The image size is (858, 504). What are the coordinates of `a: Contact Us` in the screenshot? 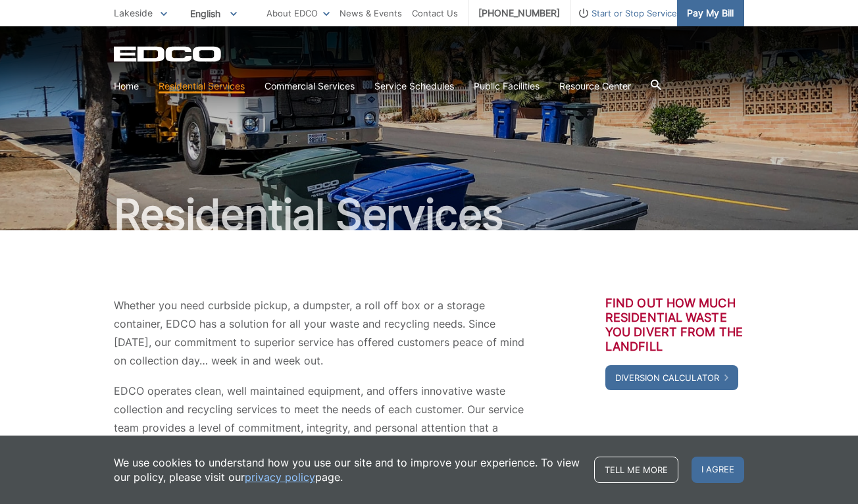 It's located at (435, 13).